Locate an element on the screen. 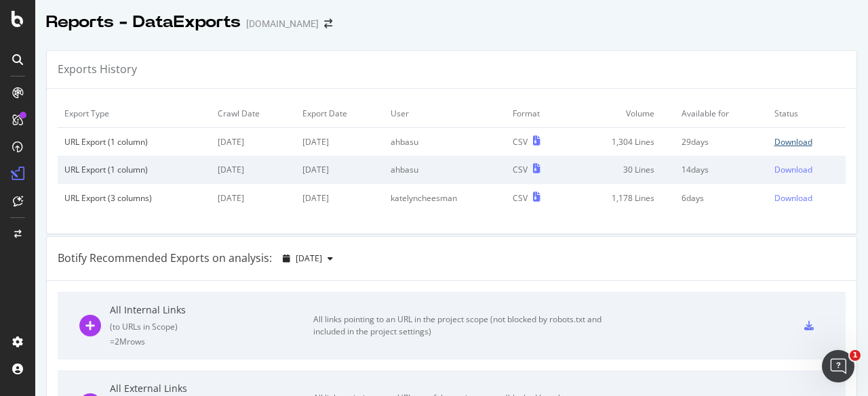 This screenshot has width=868, height=396. div: All Internal Links is located at coordinates (212, 310).